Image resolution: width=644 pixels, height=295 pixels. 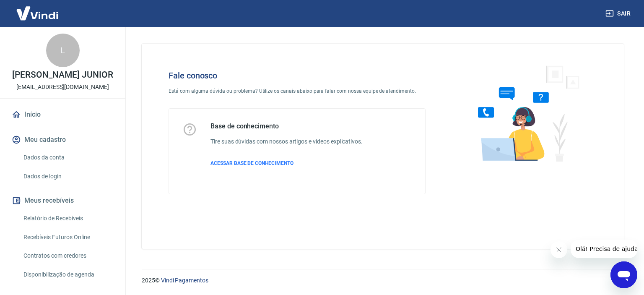 What do you see at coordinates (63, 114) in the screenshot?
I see `a: Início` at bounding box center [63, 114].